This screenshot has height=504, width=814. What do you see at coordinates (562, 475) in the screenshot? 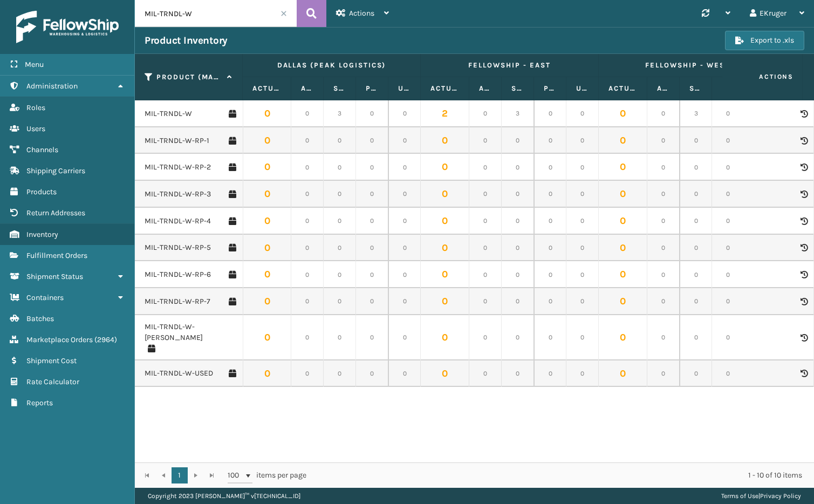
I see `div: 1 - 10 of 10 items` at bounding box center [562, 475].